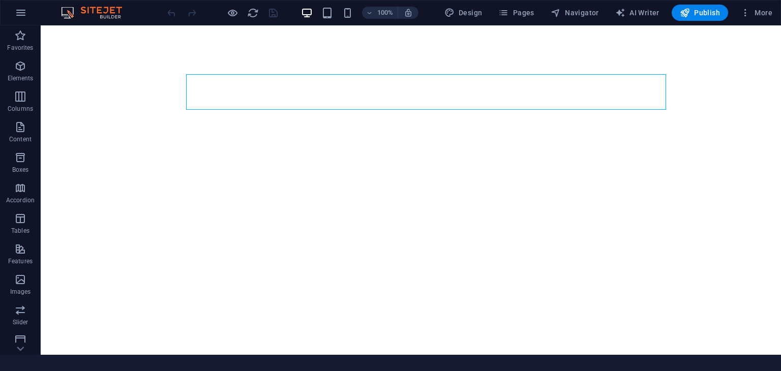 The height and width of the screenshot is (371, 781). Describe the element at coordinates (385, 13) in the screenshot. I see `h6: 100%` at that location.